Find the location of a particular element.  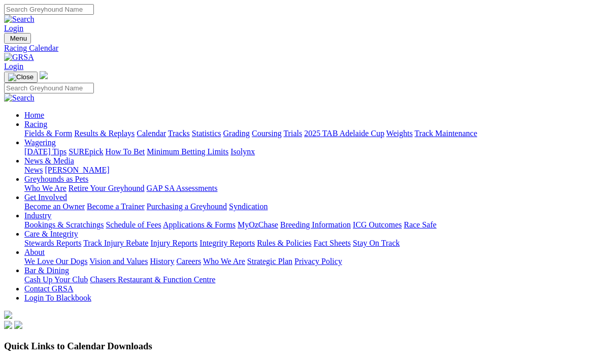

img: GRSA is located at coordinates (19, 57).